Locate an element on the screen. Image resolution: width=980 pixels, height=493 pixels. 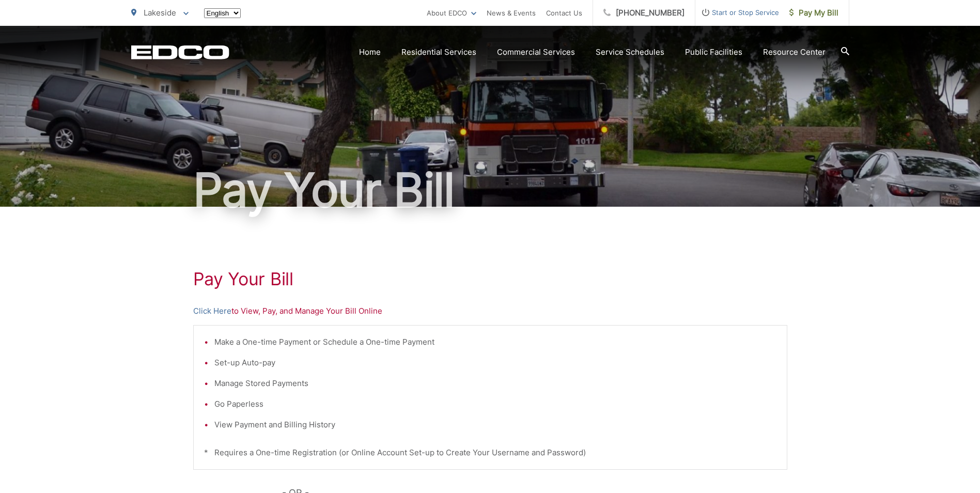
a: Residential Services is located at coordinates (439, 52).